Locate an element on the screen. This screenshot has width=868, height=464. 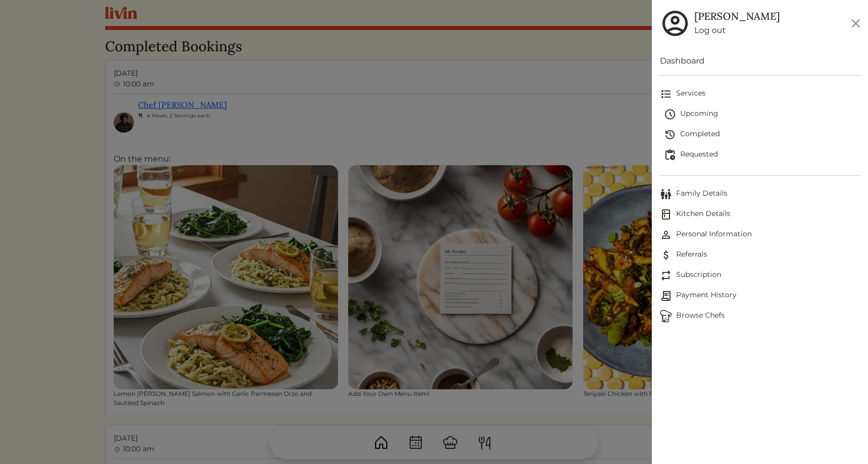
img: Kitchen Details is located at coordinates (665, 215).